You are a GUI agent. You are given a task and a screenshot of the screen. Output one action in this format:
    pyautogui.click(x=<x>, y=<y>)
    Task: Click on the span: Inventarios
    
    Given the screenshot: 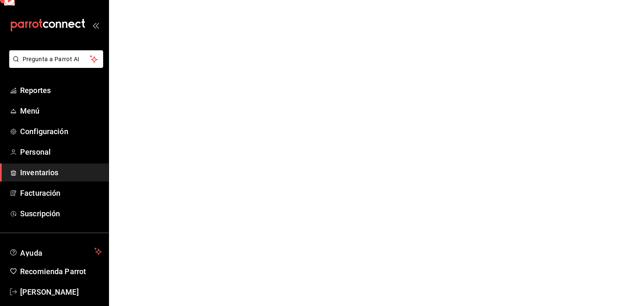 What is the action you would take?
    pyautogui.click(x=61, y=172)
    